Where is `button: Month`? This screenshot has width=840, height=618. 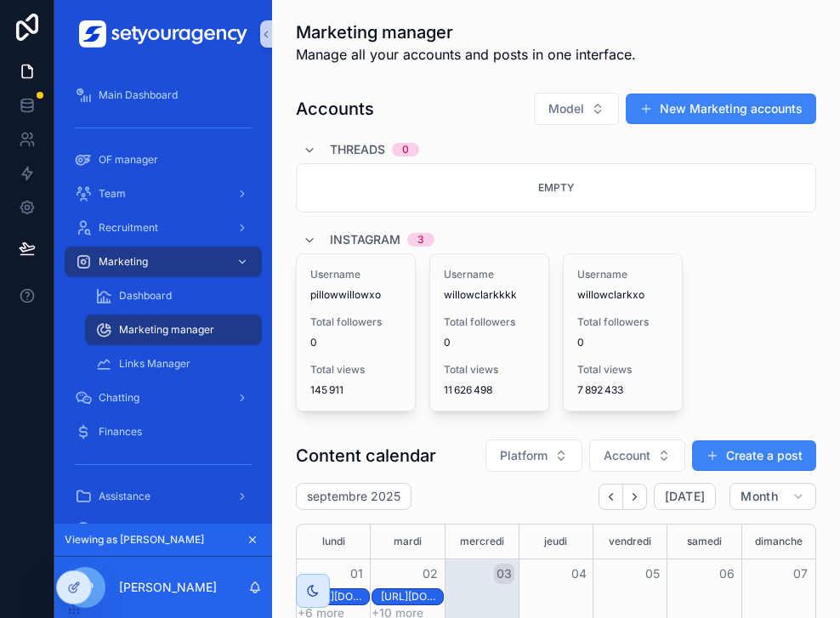 button: Month is located at coordinates (773, 497).